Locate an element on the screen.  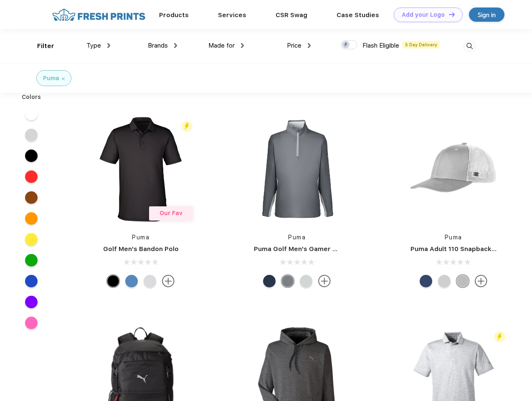
div: Add your Logo is located at coordinates (423, 15).